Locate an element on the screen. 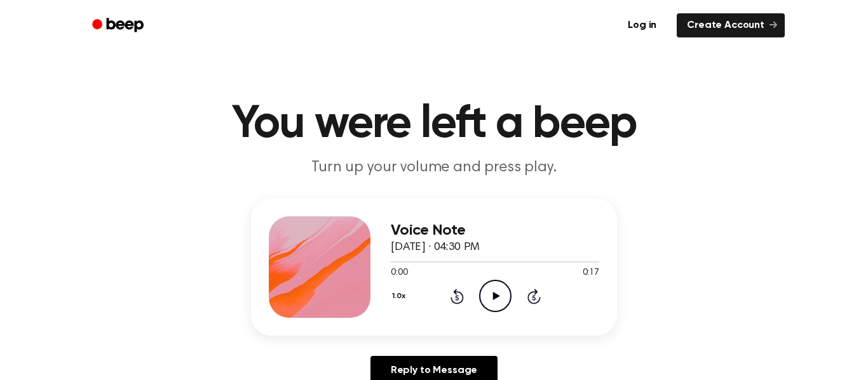  a: Log in is located at coordinates (642, 26).